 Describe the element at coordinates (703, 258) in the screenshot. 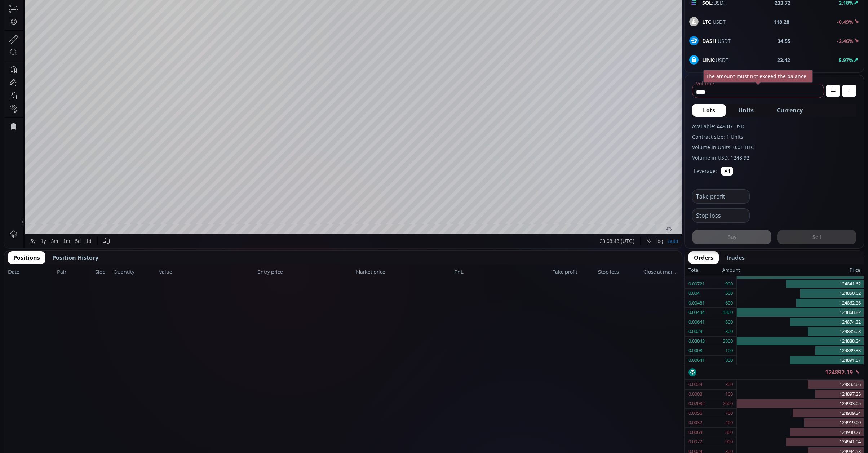

I see `button: Orders` at that location.